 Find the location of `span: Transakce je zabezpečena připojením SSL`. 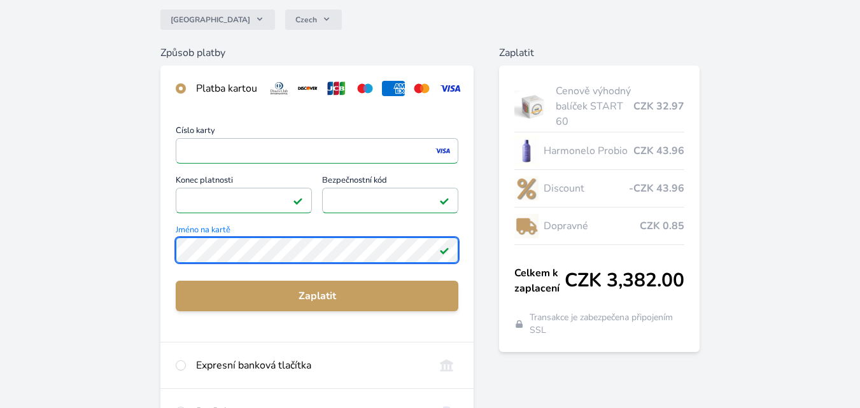

span: Transakce je zabezpečena připojením SSL is located at coordinates (608, 324).